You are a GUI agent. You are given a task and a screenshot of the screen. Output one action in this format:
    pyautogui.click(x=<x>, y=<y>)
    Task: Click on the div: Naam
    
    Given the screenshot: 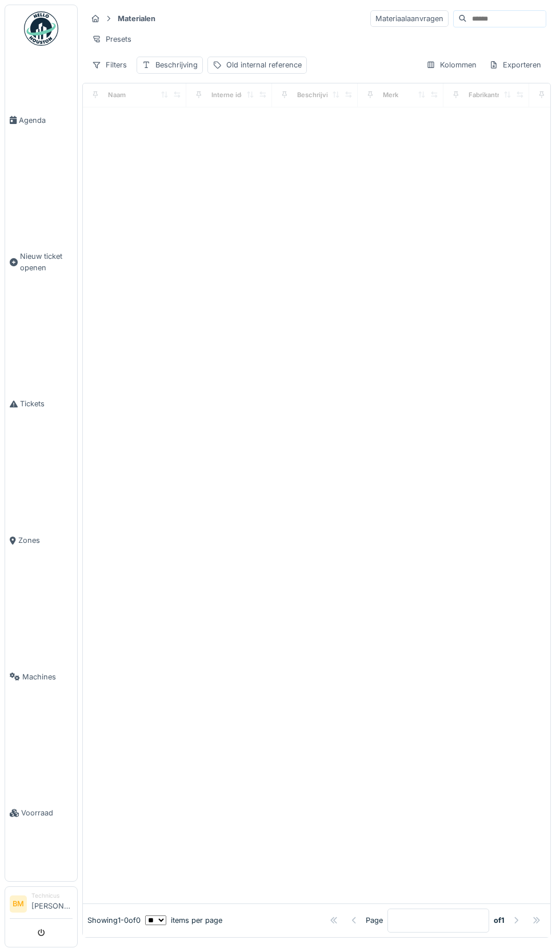 What is the action you would take?
    pyautogui.click(x=116, y=95)
    